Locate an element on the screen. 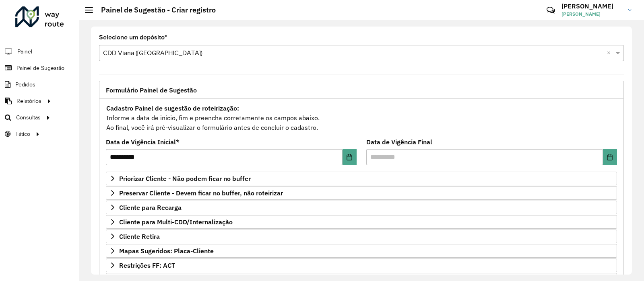 This screenshot has width=644, height=281. span: Cliente para Multi-CDD/Internalização is located at coordinates (176, 222).